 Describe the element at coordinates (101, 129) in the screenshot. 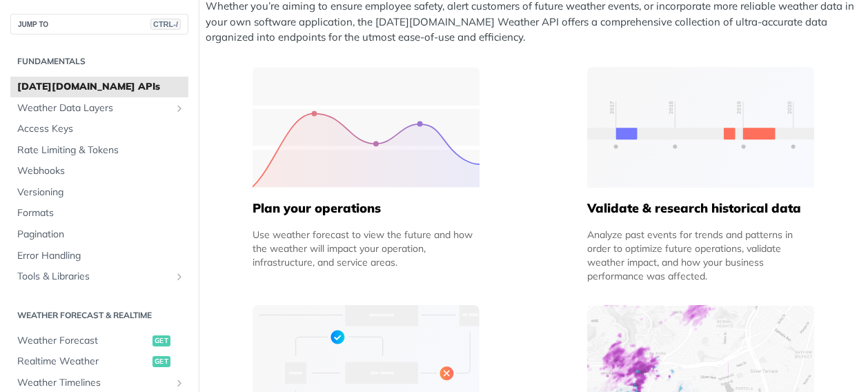

I see `span: Access Keys` at that location.